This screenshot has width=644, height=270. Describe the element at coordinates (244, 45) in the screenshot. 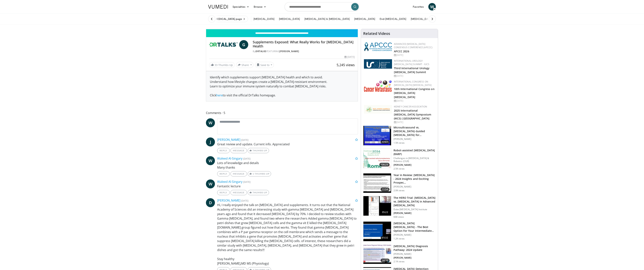

I see `a: G` at that location.